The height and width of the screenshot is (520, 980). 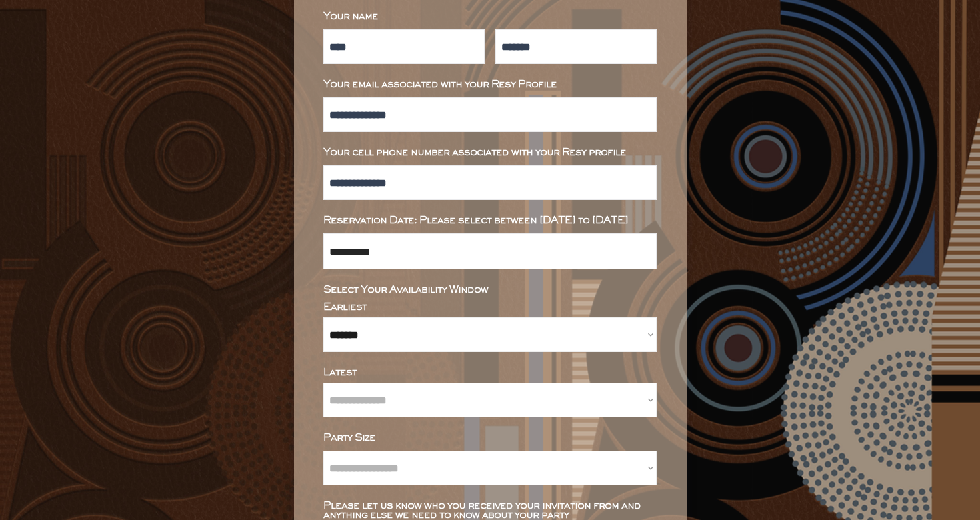 I want to click on div: Latest, so click(x=490, y=372).